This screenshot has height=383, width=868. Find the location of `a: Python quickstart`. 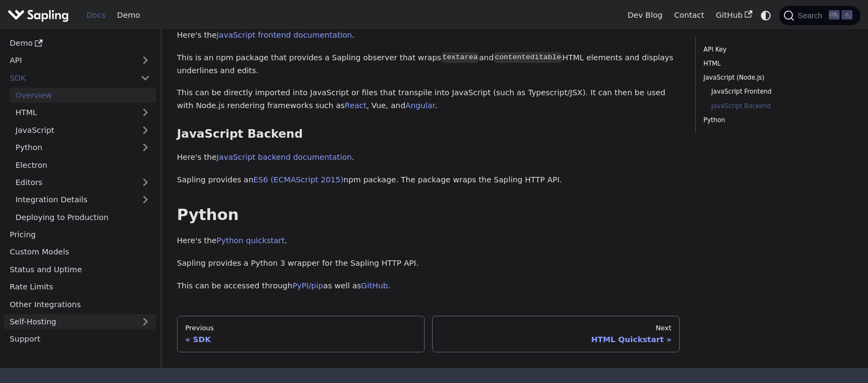

a: Python quickstart is located at coordinates (251, 241).